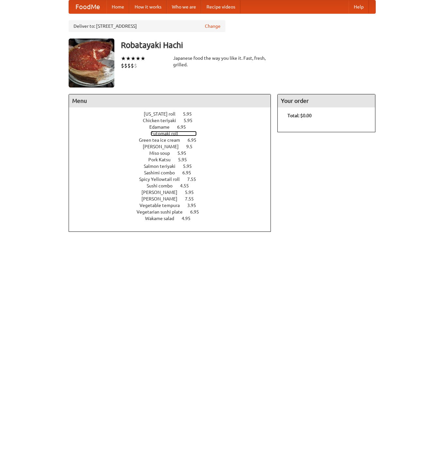  I want to click on span: Miso soup, so click(163, 153).